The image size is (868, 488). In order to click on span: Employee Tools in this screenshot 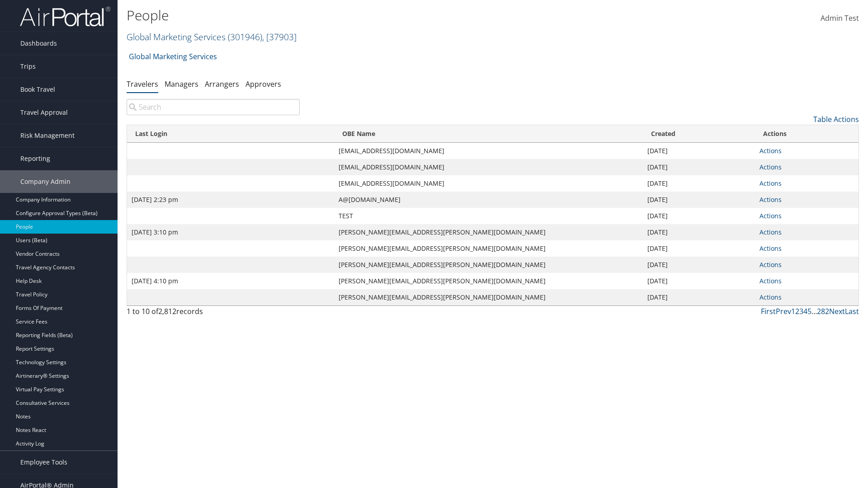, I will do `click(44, 462)`.